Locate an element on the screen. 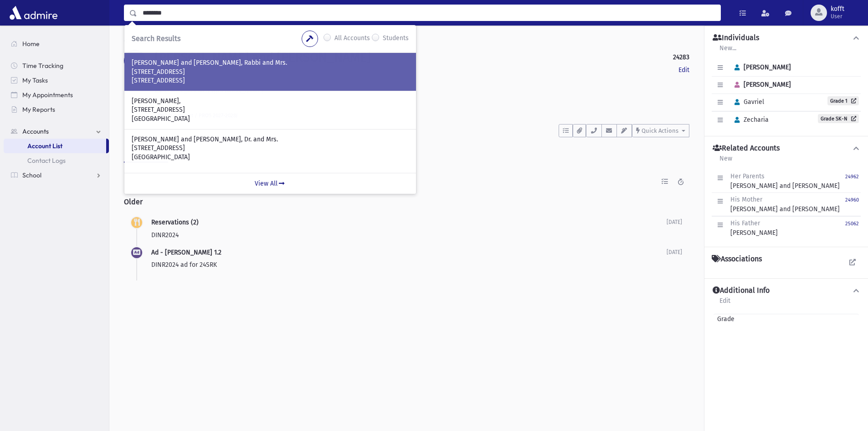 This screenshot has height=431, width=868. h4: Associations is located at coordinates (737, 259).